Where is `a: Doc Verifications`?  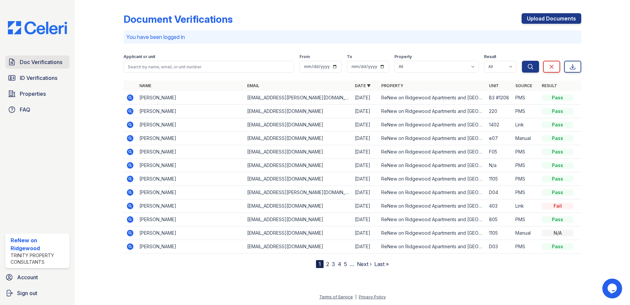 a: Doc Verifications is located at coordinates (37, 62).